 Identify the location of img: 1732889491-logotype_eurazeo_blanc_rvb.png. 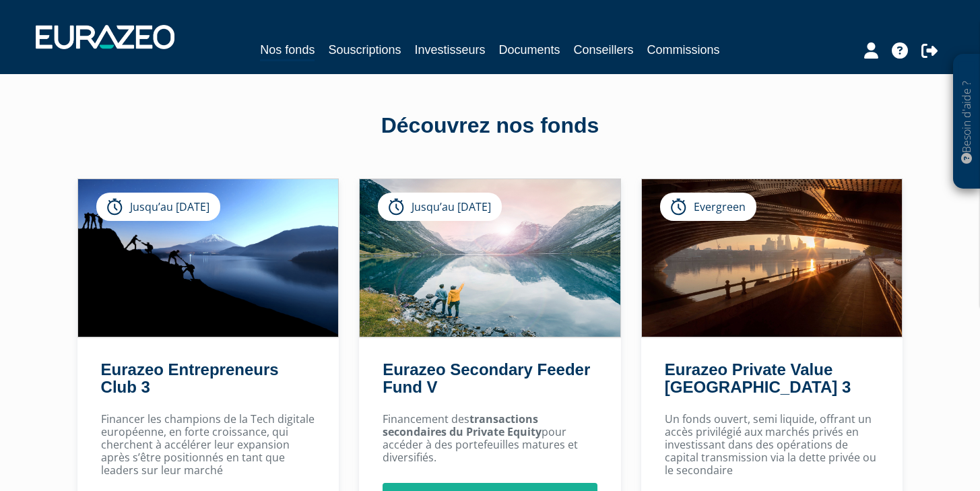
(105, 37).